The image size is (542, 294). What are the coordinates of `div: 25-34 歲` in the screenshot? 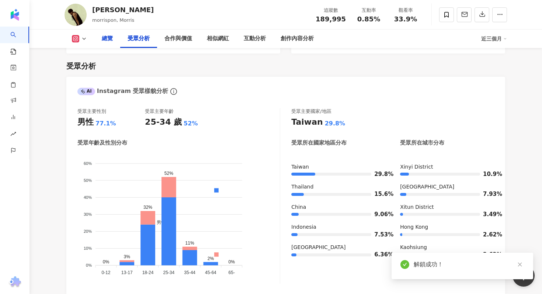 It's located at (163, 122).